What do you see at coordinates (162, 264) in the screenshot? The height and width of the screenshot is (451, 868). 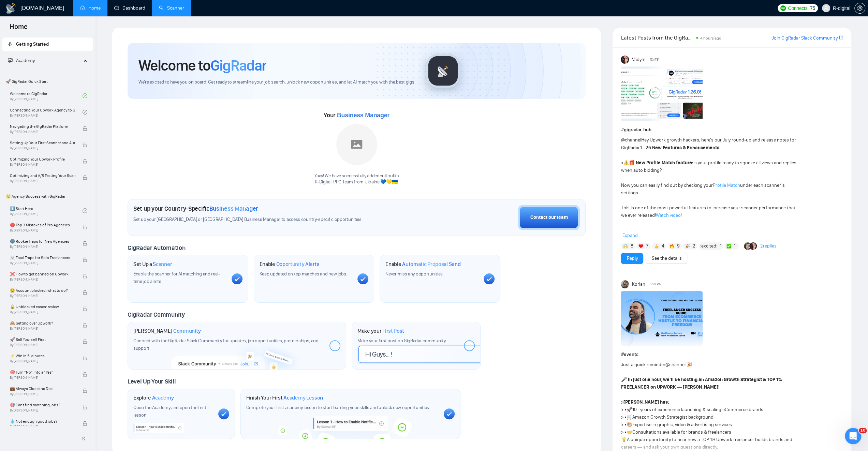 I see `span: Scanner` at bounding box center [162, 264].